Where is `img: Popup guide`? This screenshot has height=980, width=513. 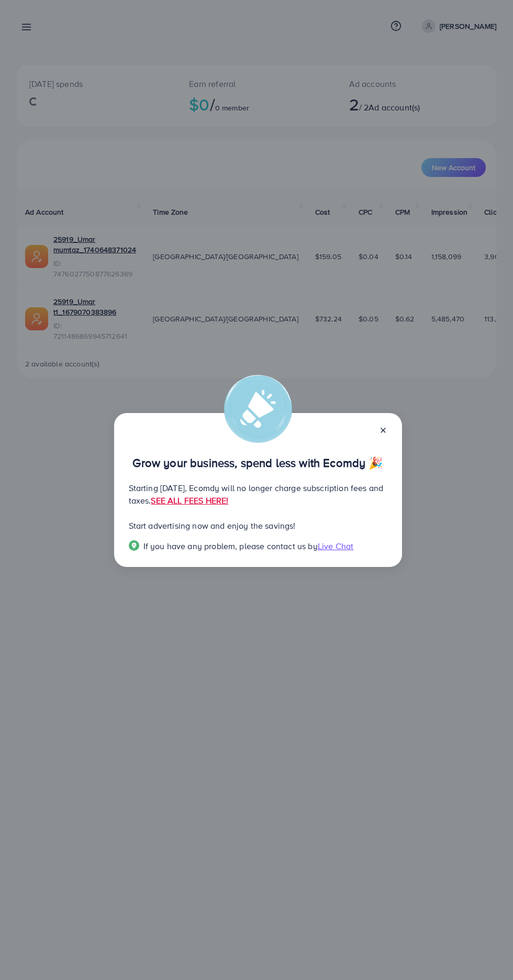
img: Popup guide is located at coordinates (134, 545).